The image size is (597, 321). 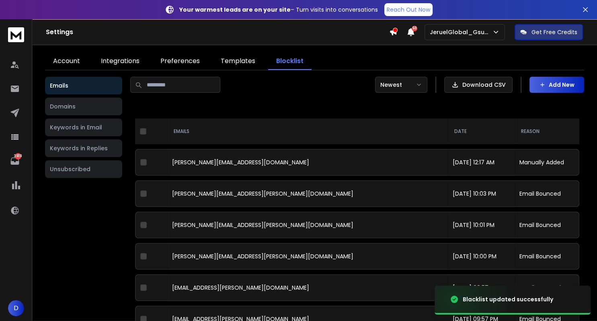 I want to click on button: Download CSV, so click(x=479, y=85).